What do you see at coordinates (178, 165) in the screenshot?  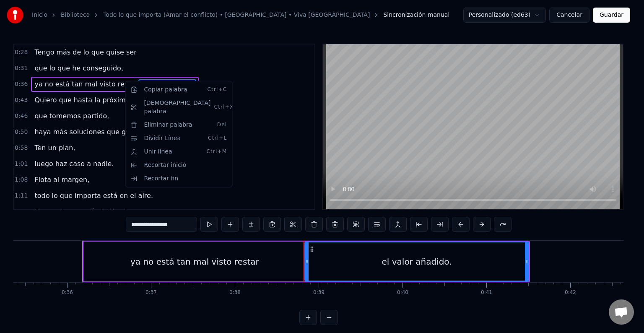 I see `div: Recortar inicio` at bounding box center [178, 165].